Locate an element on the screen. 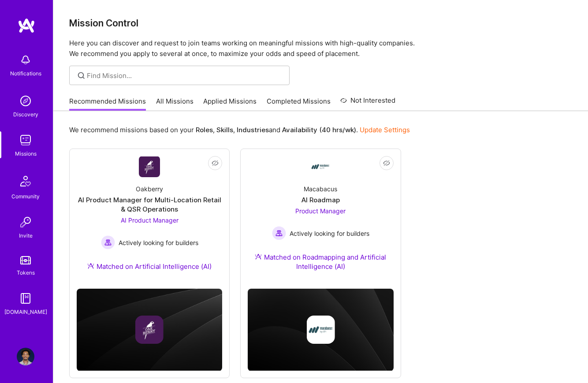 This screenshot has height=383, width=588. h3: Mission Control is located at coordinates (321, 23).